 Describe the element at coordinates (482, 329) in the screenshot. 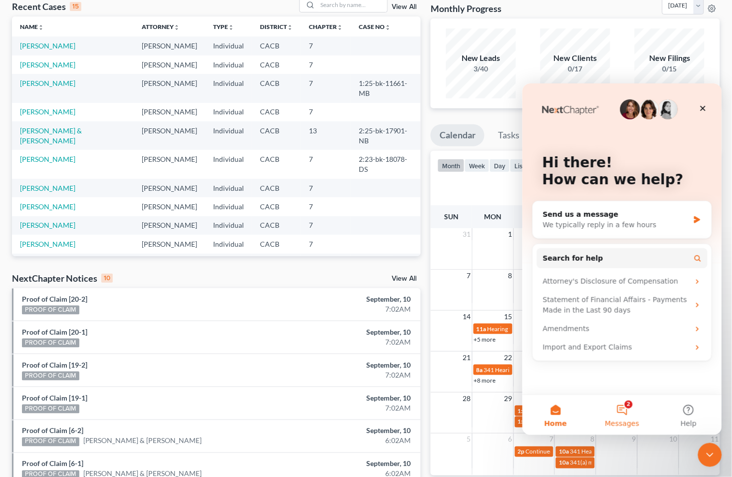

I see `span: 11a` at that location.